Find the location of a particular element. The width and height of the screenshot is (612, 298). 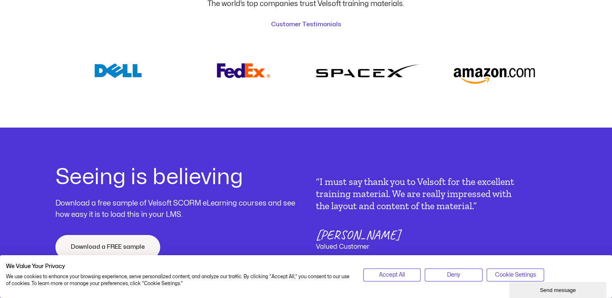

h2: Seeing is believing is located at coordinates (176, 178).